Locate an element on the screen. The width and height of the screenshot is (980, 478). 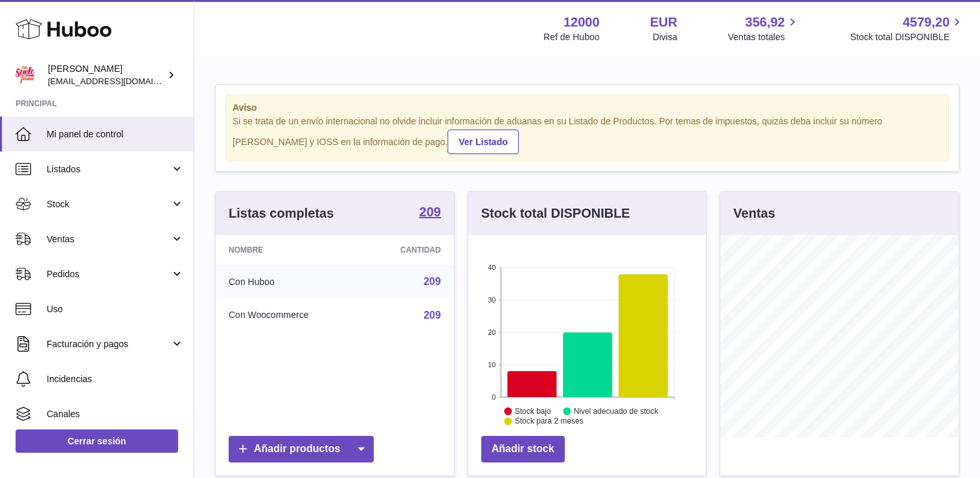
span: Canales is located at coordinates (115, 414).